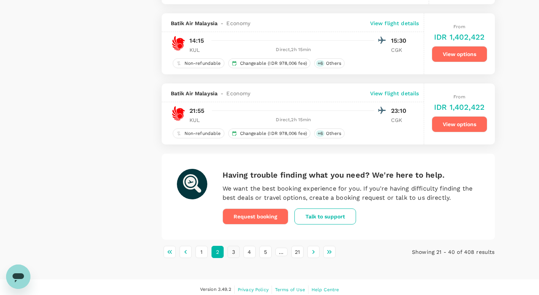  What do you see at coordinates (186, 252) in the screenshot?
I see `button: Go to previous page` at bounding box center [186, 252].